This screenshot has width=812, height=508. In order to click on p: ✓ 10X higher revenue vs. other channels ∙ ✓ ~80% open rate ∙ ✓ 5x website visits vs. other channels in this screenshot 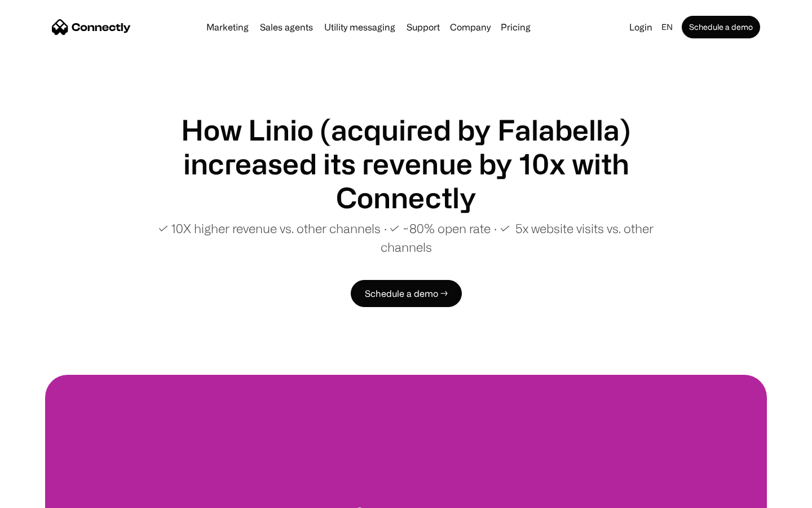, I will do `click(406, 238)`.